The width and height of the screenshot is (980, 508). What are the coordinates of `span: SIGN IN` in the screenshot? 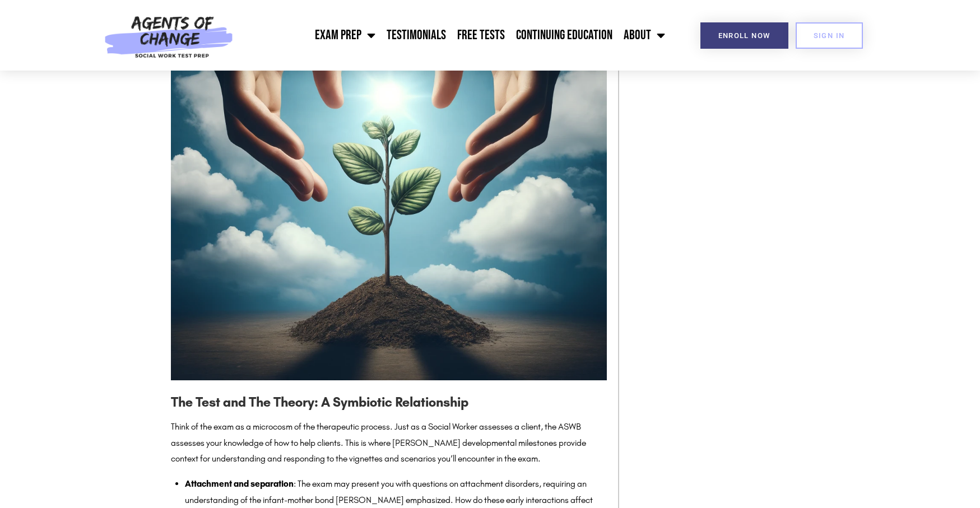 It's located at (829, 35).